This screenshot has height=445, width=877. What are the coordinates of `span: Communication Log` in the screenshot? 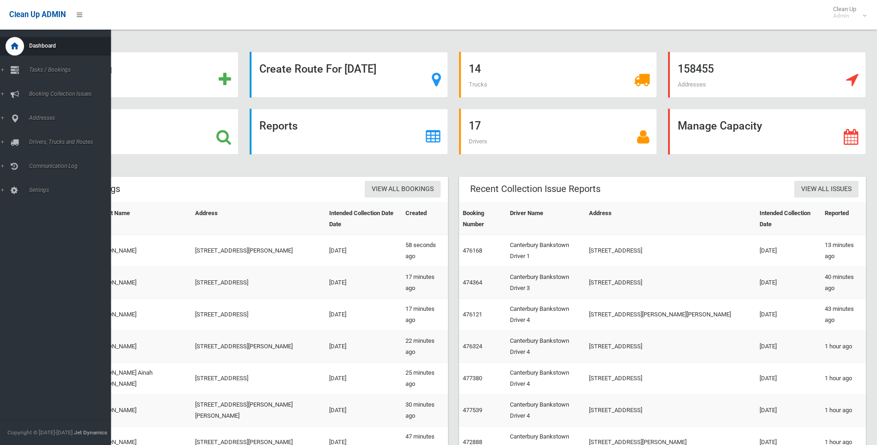 It's located at (72, 166).